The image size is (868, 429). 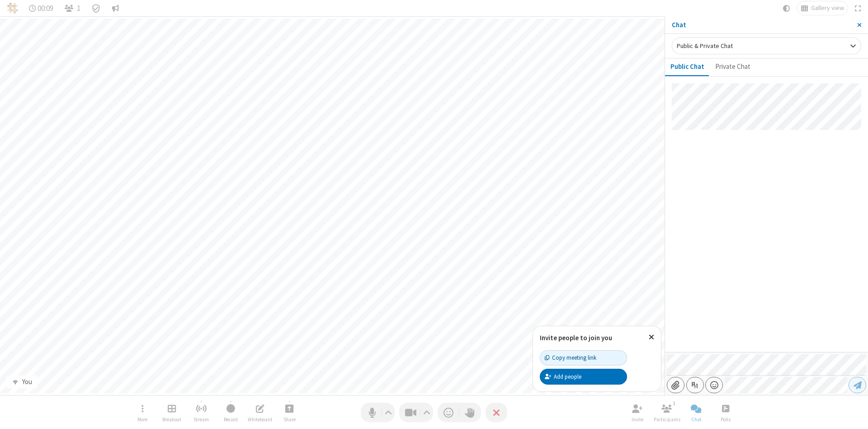 What do you see at coordinates (46, 8) in the screenshot?
I see `span: 00:09` at bounding box center [46, 8].